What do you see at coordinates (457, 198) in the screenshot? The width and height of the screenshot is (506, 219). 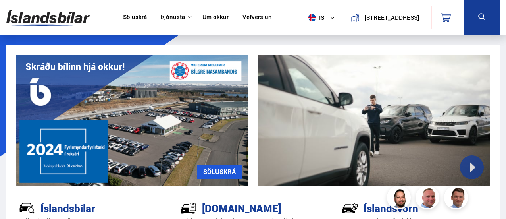 I see `img: FbJEzSuNWCJXmdc-.webp` at bounding box center [457, 198].